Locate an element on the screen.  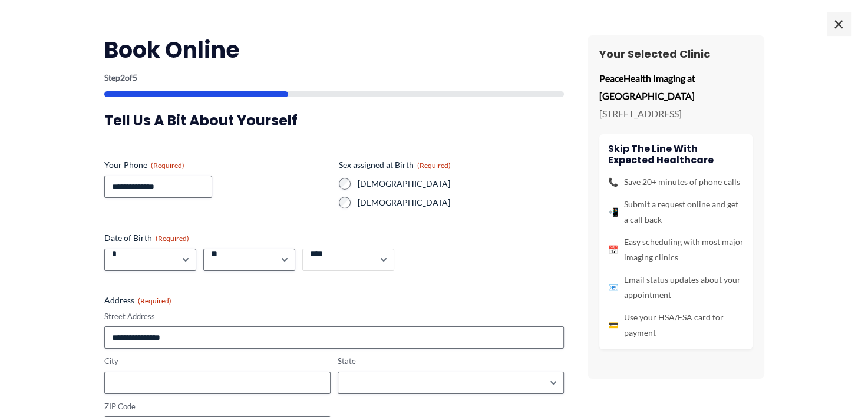
span: 2 is located at coordinates (122, 77).